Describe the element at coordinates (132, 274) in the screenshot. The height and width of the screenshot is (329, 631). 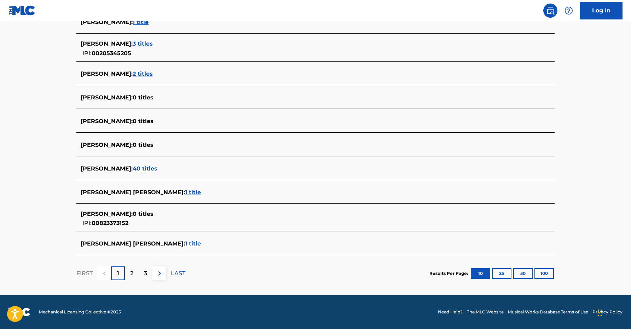
I see `p: 2` at that location.